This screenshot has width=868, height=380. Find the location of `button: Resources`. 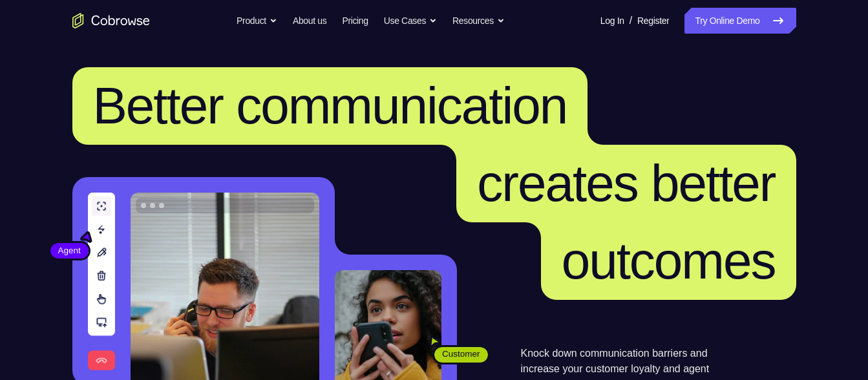

button: Resources is located at coordinates (479, 21).